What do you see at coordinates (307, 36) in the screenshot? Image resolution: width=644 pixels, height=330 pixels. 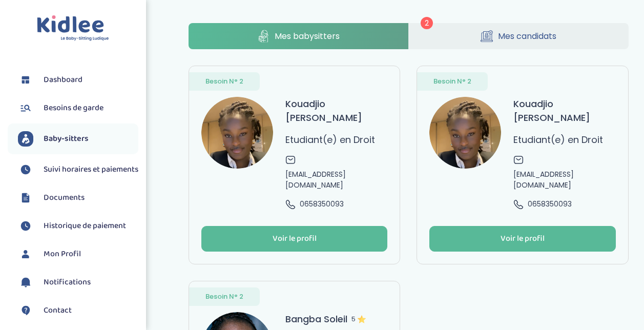 I see `span: Mes babysitters` at bounding box center [307, 36].